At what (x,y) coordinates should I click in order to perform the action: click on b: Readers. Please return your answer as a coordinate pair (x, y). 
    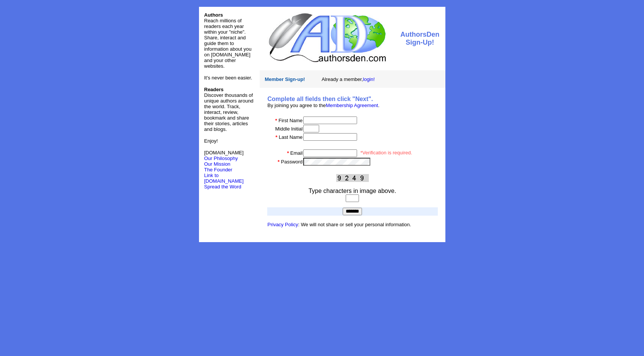
    Looking at the image, I should click on (214, 90).